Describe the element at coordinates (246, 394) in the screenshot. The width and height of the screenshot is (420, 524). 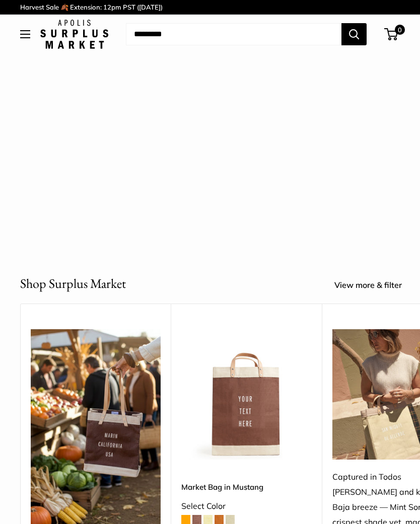
I see `img: Market Bag in Mustang` at that location.